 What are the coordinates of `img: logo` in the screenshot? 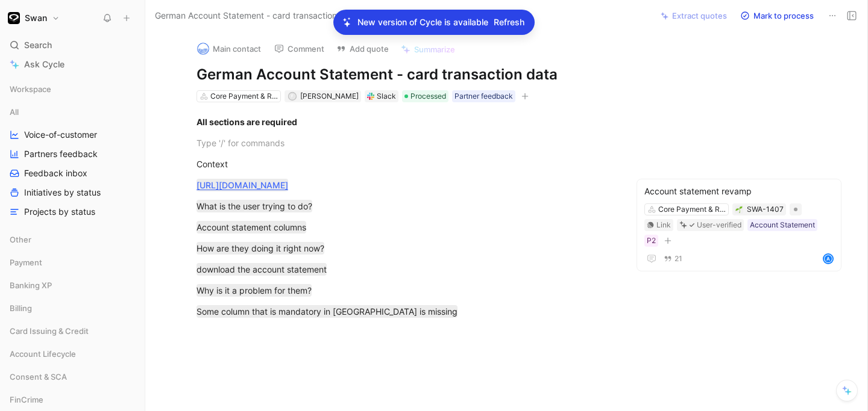 It's located at (203, 49).